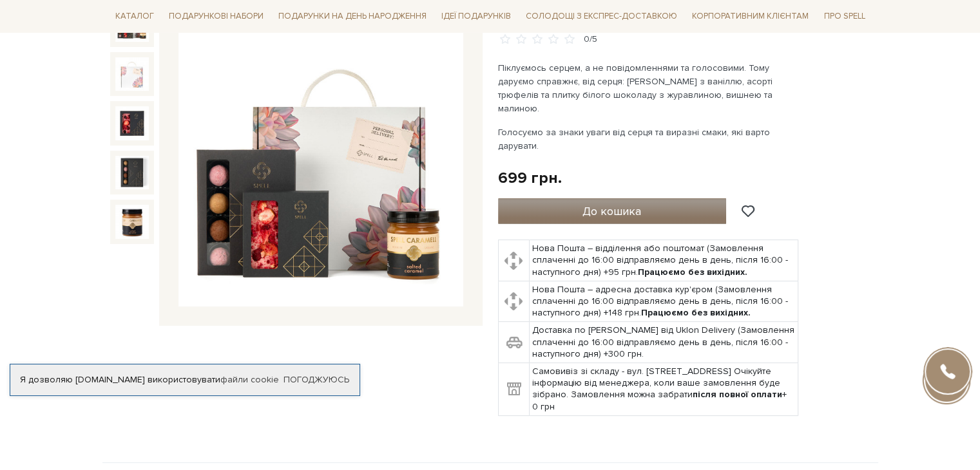 The height and width of the screenshot is (470, 980). What do you see at coordinates (750, 16) in the screenshot?
I see `a: Корпоративним клієнтам` at bounding box center [750, 16].